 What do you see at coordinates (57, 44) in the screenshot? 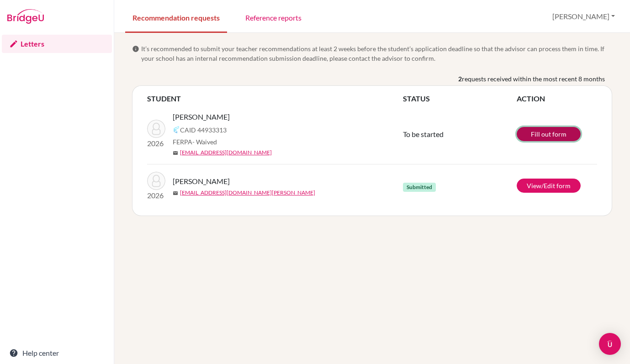
I see `a: Letters` at bounding box center [57, 44].